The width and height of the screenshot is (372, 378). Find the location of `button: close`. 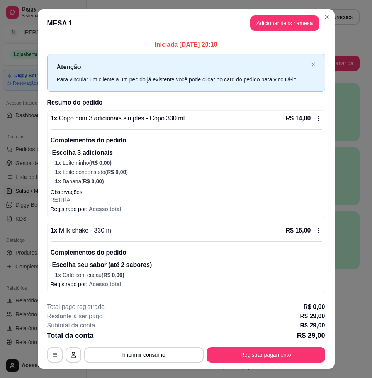

button: close is located at coordinates (313, 64).